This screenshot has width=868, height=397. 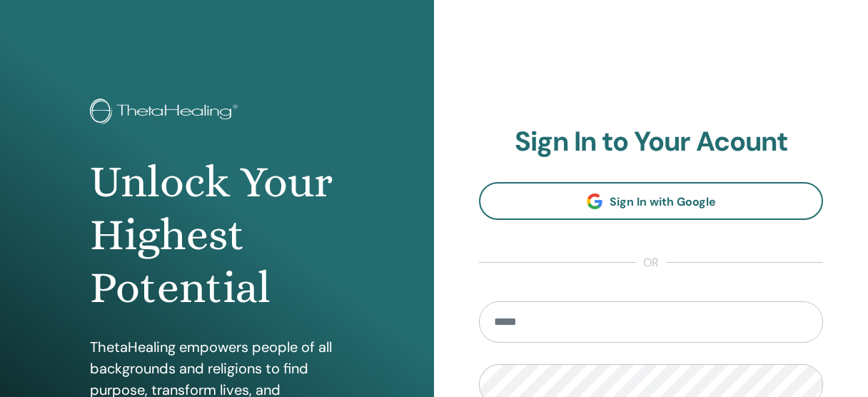 I want to click on span: Sign In with Google, so click(x=663, y=201).